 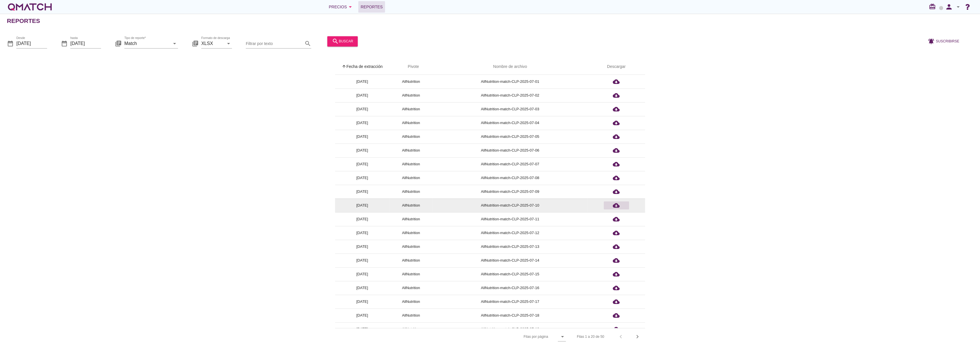 What do you see at coordinates (511, 219) in the screenshot?
I see `td: AllNutrition-match-CLP-2025-07-11` at bounding box center [511, 219].